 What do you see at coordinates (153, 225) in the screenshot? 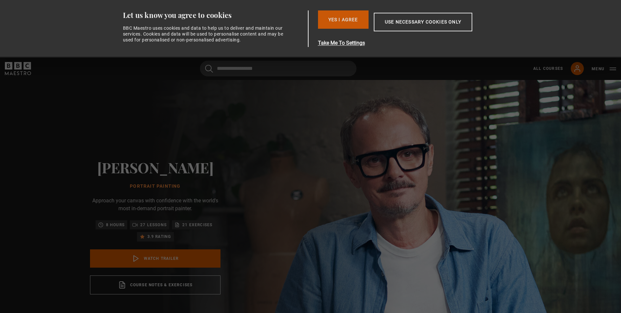
I see `p: 27 lessons` at bounding box center [153, 225].